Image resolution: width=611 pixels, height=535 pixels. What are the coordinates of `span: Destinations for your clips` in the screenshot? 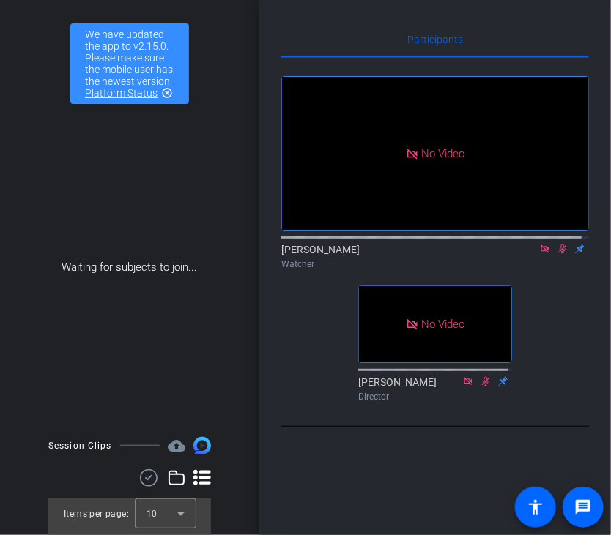 It's located at (176, 446).